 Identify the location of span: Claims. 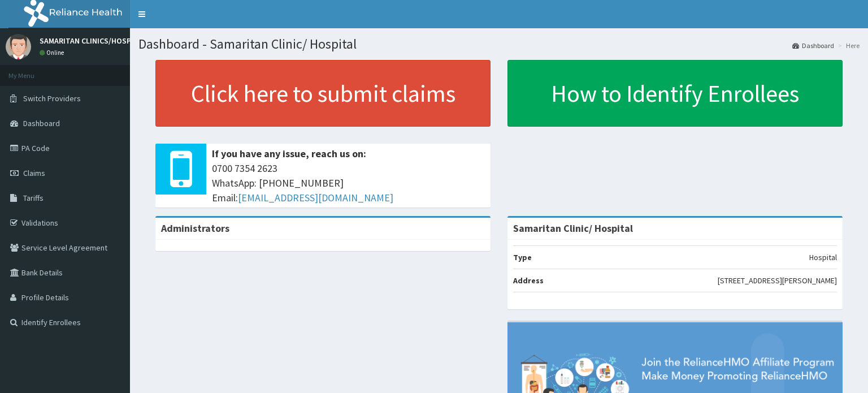
(34, 173).